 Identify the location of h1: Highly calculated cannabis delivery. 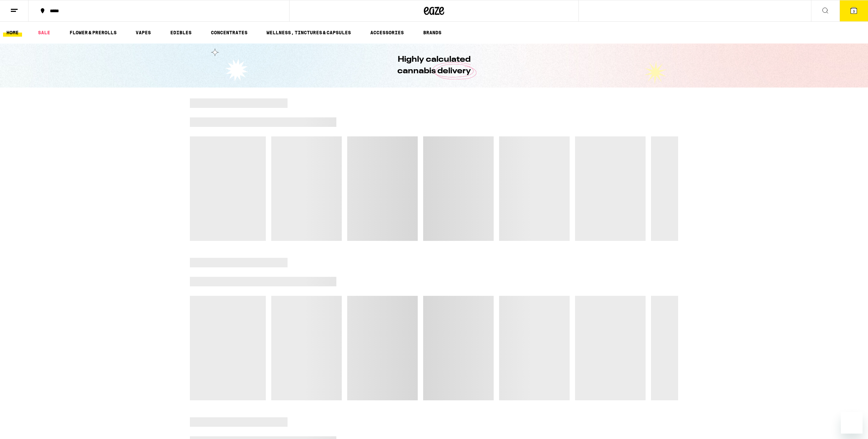
(434, 65).